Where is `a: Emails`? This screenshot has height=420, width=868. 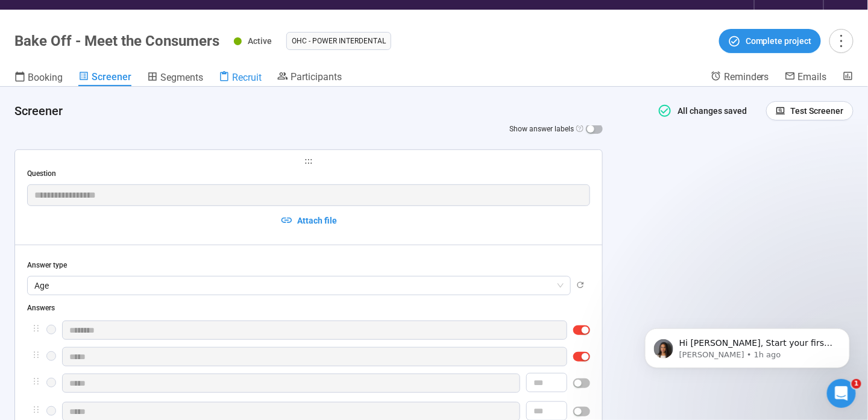 a: Emails is located at coordinates (806, 78).